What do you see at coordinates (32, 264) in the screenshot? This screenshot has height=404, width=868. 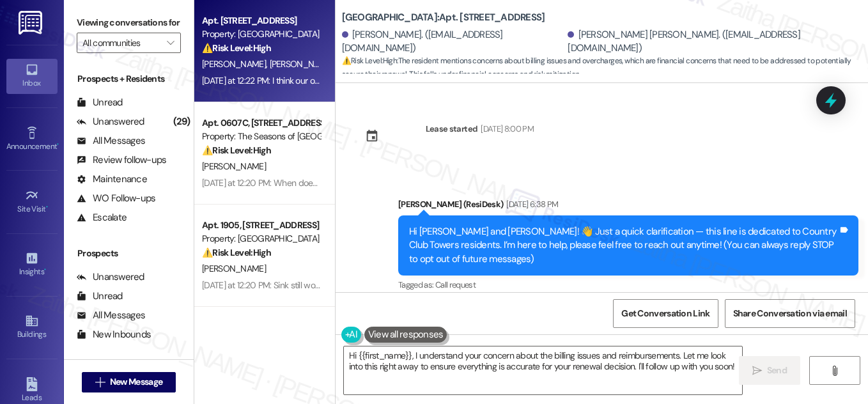 I see `a: Insights •` at bounding box center [32, 264].